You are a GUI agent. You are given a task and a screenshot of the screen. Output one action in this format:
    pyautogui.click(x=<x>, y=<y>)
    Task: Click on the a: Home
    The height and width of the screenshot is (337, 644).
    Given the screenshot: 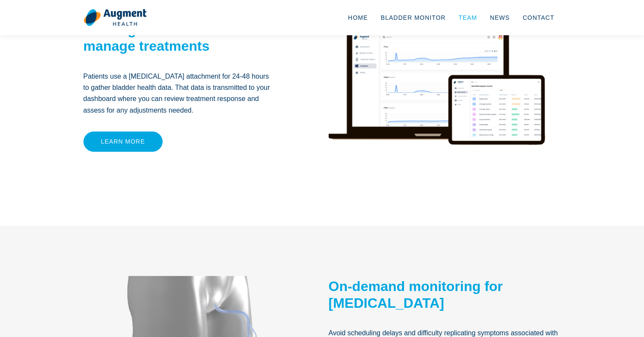 What is the action you would take?
    pyautogui.click(x=358, y=18)
    